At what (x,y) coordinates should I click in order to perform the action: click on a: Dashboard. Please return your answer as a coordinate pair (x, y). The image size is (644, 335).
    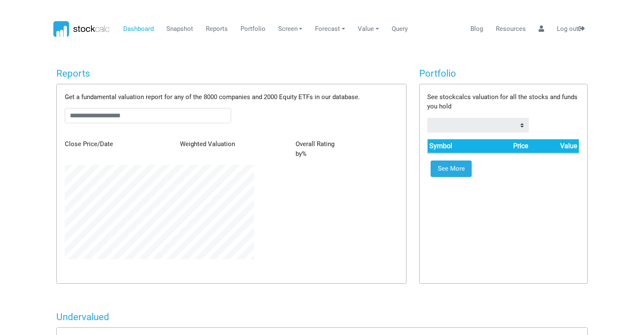
    Looking at the image, I should click on (138, 29).